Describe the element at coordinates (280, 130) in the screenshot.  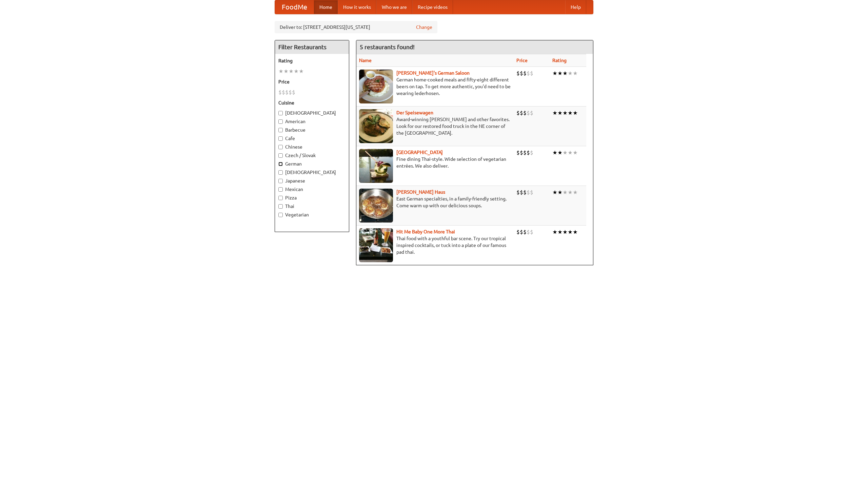
I see `input: Barbecue` at that location.